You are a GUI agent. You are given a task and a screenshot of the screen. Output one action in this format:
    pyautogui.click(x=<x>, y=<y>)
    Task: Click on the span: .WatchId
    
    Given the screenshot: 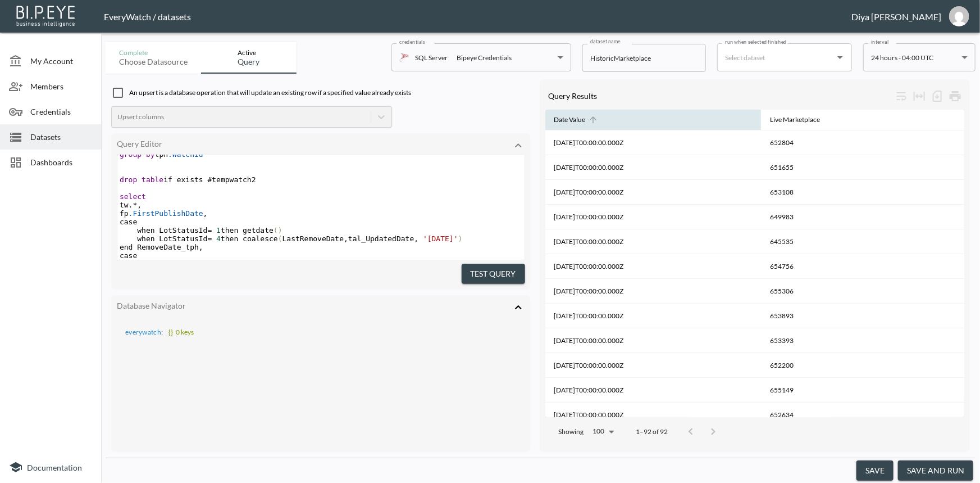 What is the action you would take?
    pyautogui.click(x=185, y=154)
    